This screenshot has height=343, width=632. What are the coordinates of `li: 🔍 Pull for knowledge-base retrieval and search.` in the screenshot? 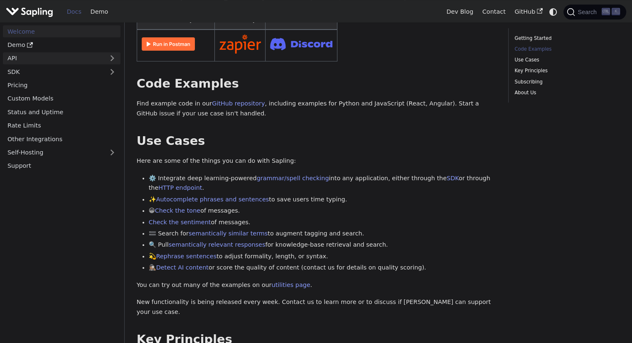 It's located at (323, 245).